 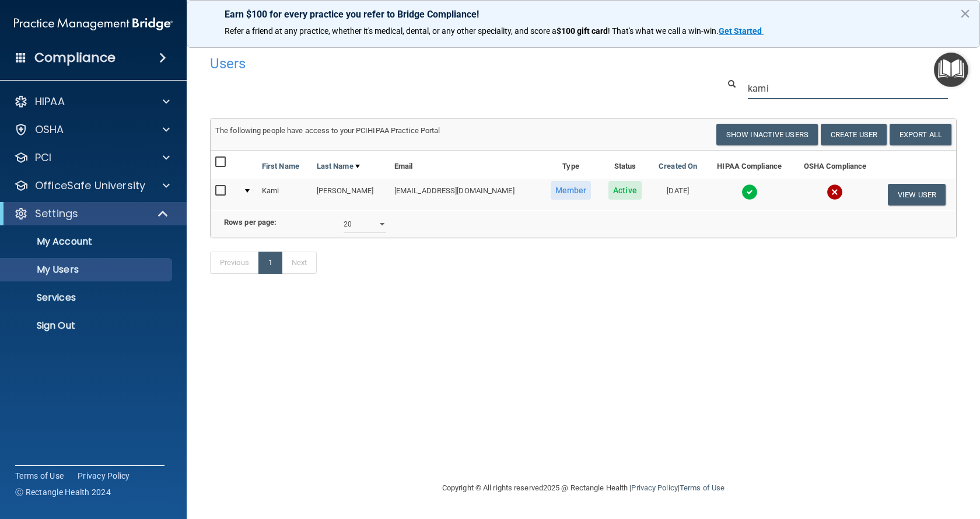 I want to click on img: PMB logo, so click(x=93, y=24).